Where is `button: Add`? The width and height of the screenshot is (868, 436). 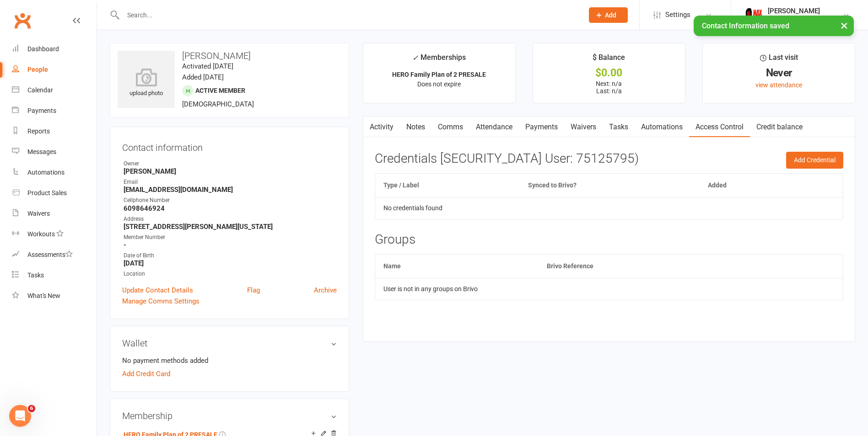
button: Add is located at coordinates (608, 15).